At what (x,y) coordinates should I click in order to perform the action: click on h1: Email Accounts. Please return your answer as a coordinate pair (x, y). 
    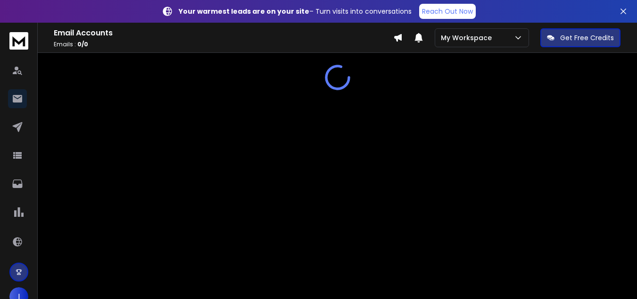
    Looking at the image, I should click on (224, 33).